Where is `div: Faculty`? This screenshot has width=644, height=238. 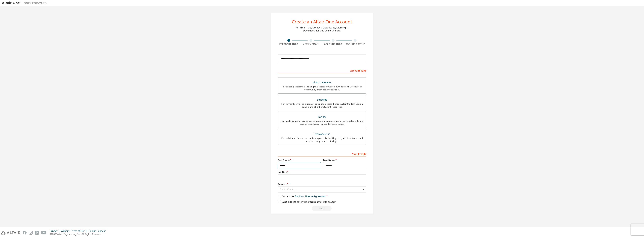
div: Faculty is located at coordinates (322, 117).